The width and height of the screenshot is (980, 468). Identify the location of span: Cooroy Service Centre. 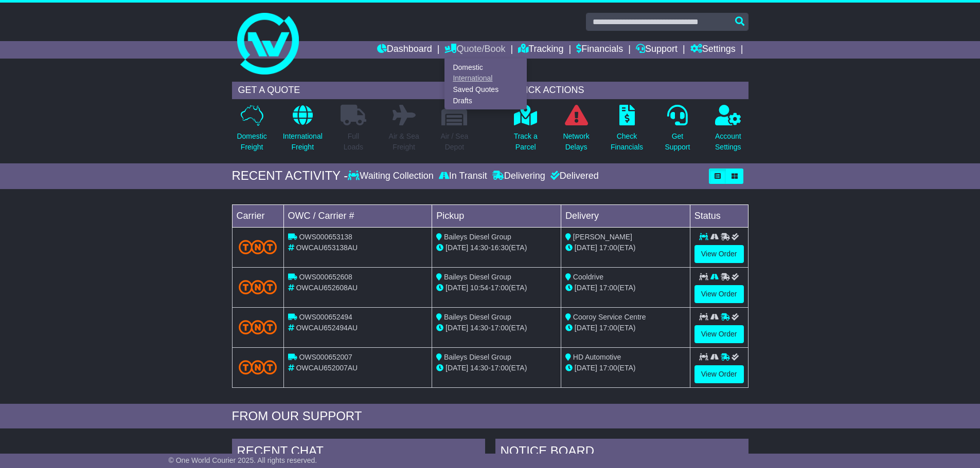
(610, 317).